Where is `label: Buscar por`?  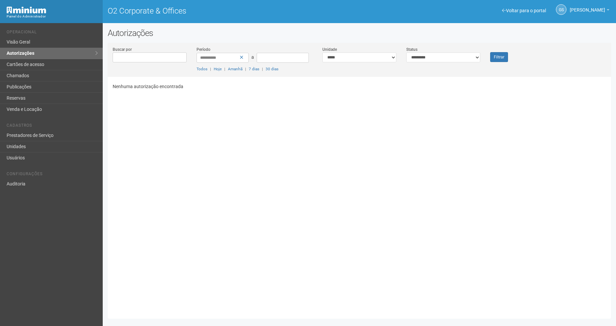
label: Buscar por is located at coordinates (122, 50).